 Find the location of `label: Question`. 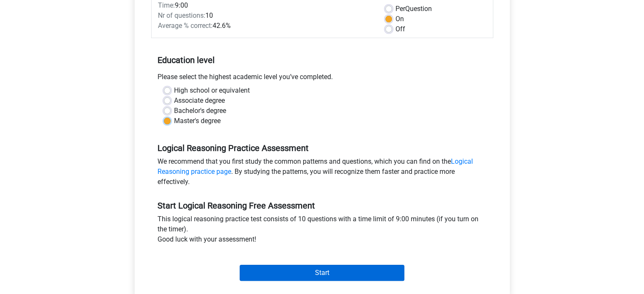

label: Question is located at coordinates (414, 9).